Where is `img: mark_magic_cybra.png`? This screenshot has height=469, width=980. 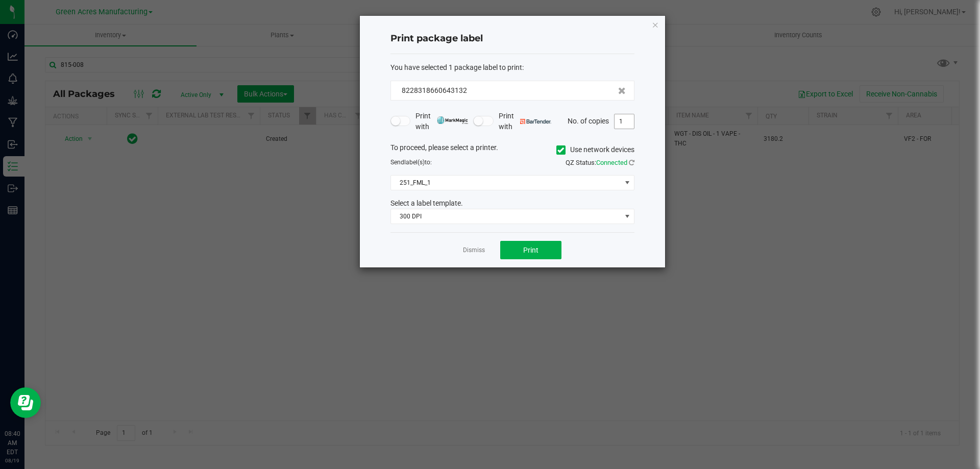 img: mark_magic_cybra.png is located at coordinates (452, 120).